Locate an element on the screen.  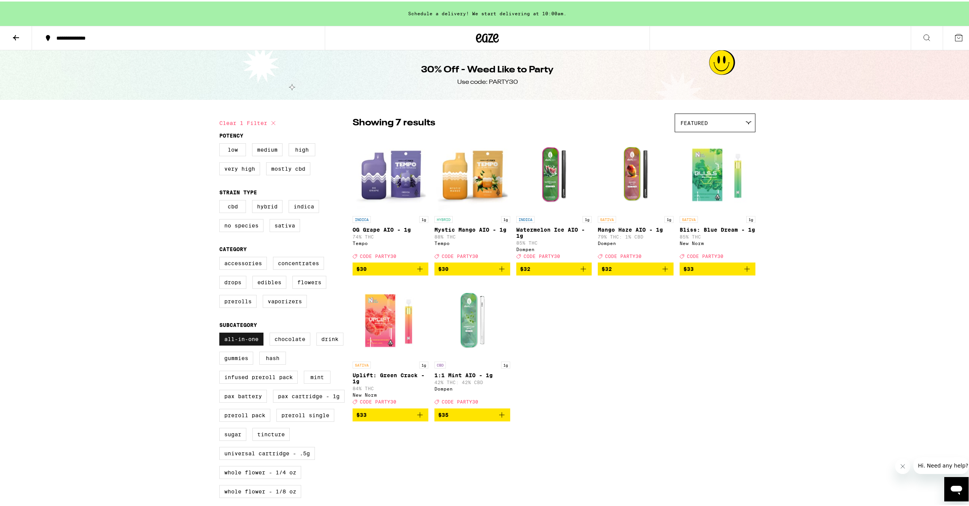
label: Preroll Single is located at coordinates (305, 414).